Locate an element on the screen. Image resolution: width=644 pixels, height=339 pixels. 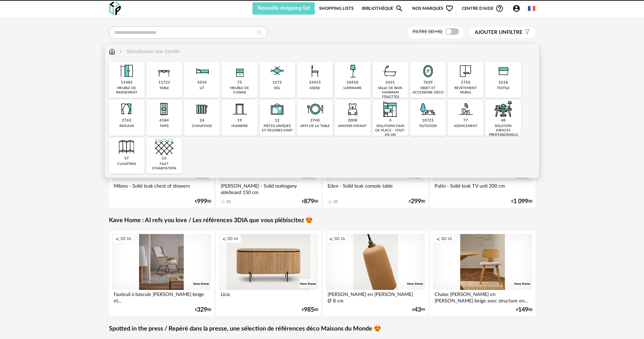
div: table is located at coordinates (164, 88).